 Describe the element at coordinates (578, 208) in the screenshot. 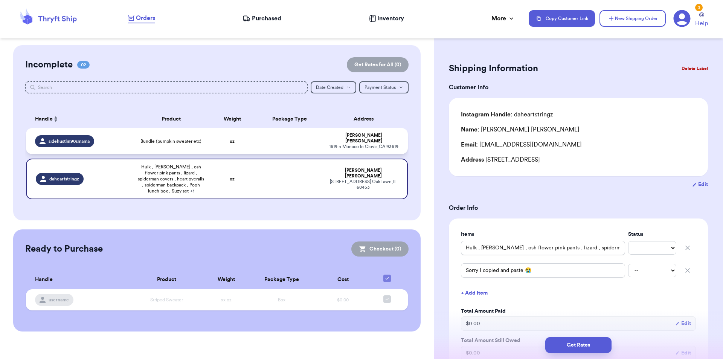

I see `h3: Order Info` at that location.